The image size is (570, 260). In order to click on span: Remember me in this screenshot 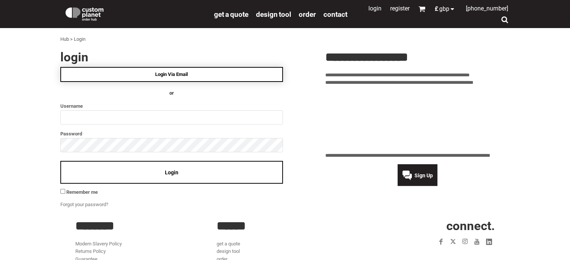, I will do `click(82, 192)`.